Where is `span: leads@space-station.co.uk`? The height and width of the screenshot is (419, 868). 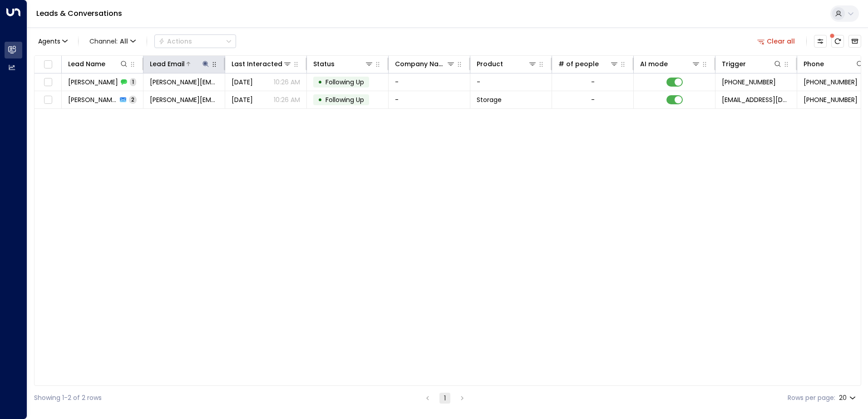
span: leads@space-station.co.uk is located at coordinates (756, 100).